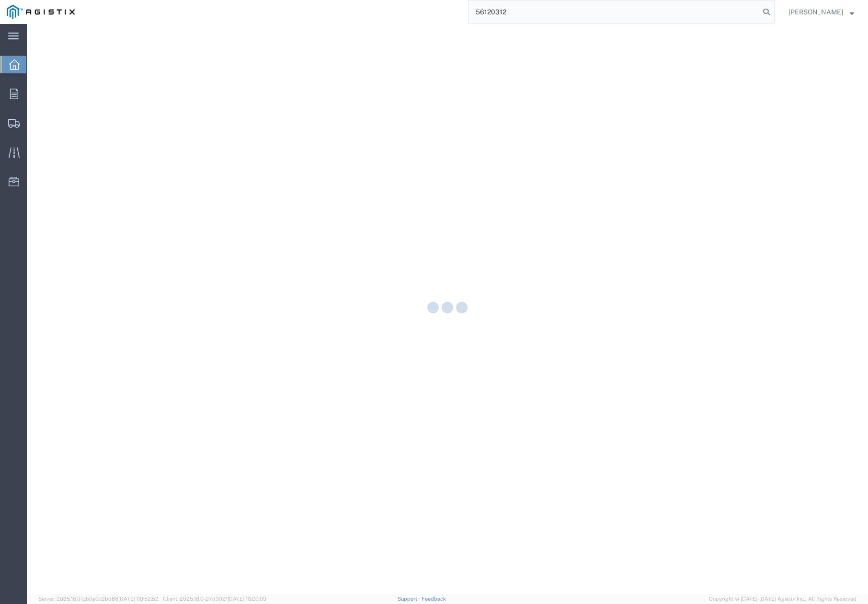 The image size is (868, 604). I want to click on a: Support, so click(410, 598).